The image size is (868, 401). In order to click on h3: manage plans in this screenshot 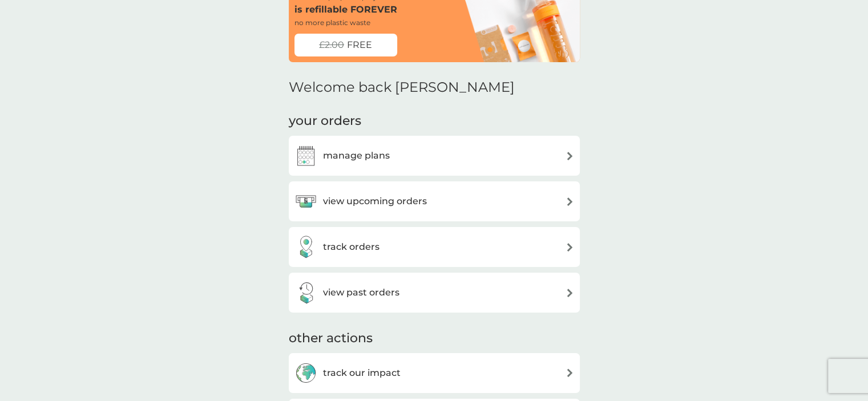, I will do `click(356, 156)`.